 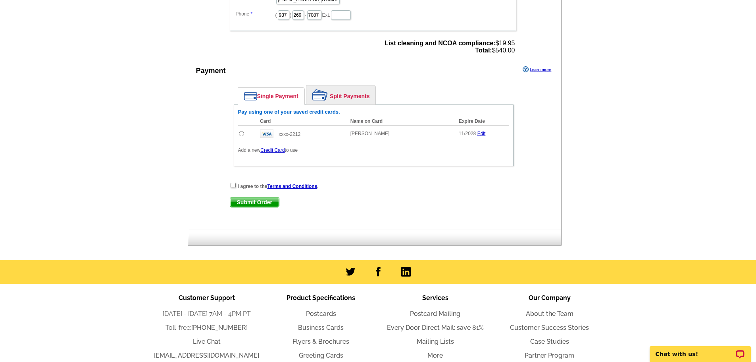 I want to click on th: Expire Date, so click(x=482, y=121).